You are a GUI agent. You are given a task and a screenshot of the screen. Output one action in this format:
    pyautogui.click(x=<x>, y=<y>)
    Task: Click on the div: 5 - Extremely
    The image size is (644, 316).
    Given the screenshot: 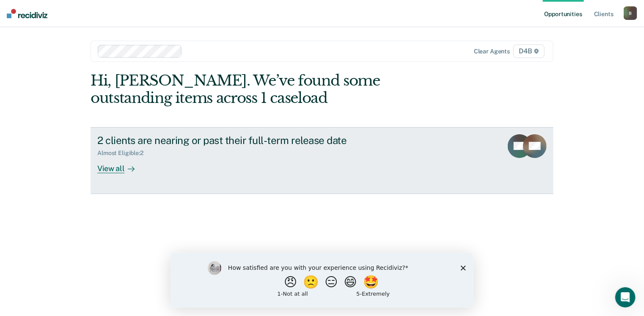 What is the action you would take?
    pyautogui.click(x=225, y=41)
    